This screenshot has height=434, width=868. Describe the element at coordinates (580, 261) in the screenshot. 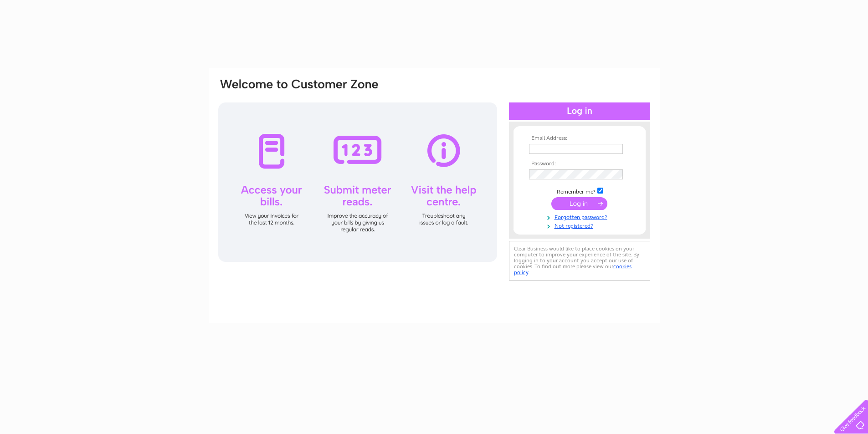

I see `div: Clear Business would like to place cookies on your computer to improve your experience of the sit...` at that location.